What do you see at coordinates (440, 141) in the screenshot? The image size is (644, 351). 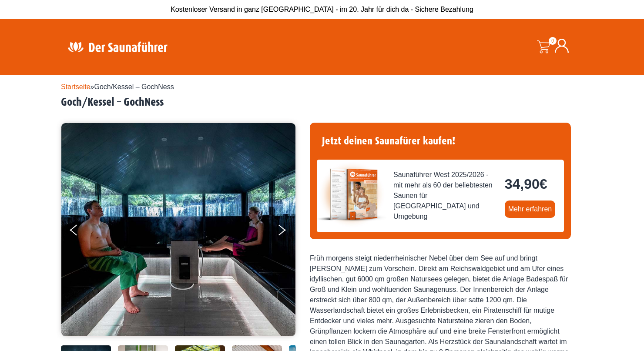 I see `h4: Jetzt deinen Saunafürer kaufen!` at bounding box center [440, 141].